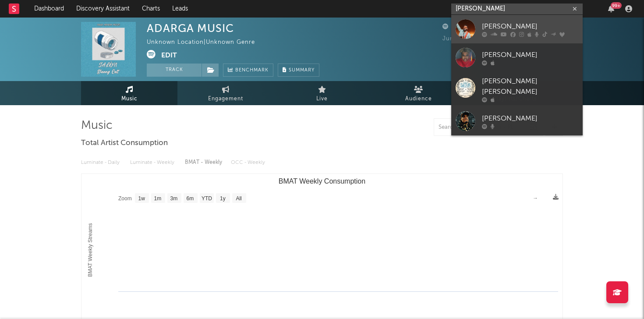 The image size is (644, 319). What do you see at coordinates (125, 199) in the screenshot?
I see `text: Zoom` at bounding box center [125, 199].